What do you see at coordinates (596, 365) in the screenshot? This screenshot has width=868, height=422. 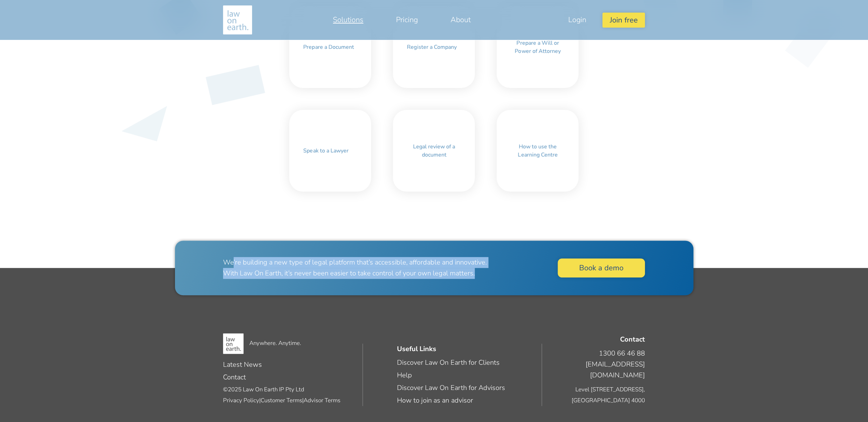 I see `address: 1300 66 46 88` at bounding box center [596, 365].